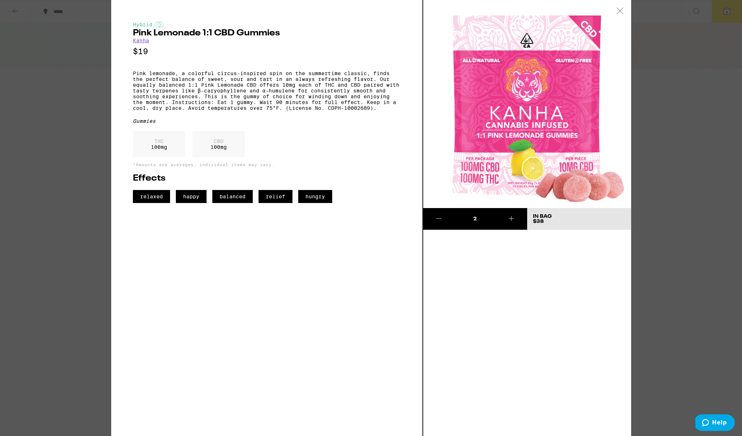  I want to click on p: CBD, so click(218, 141).